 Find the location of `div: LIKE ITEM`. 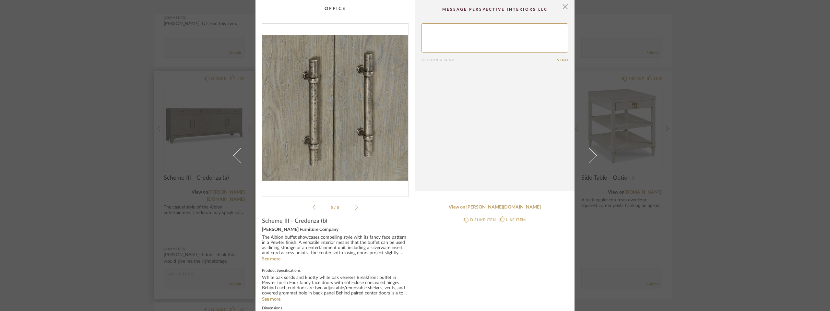

div: LIKE ITEM is located at coordinates (516, 220).